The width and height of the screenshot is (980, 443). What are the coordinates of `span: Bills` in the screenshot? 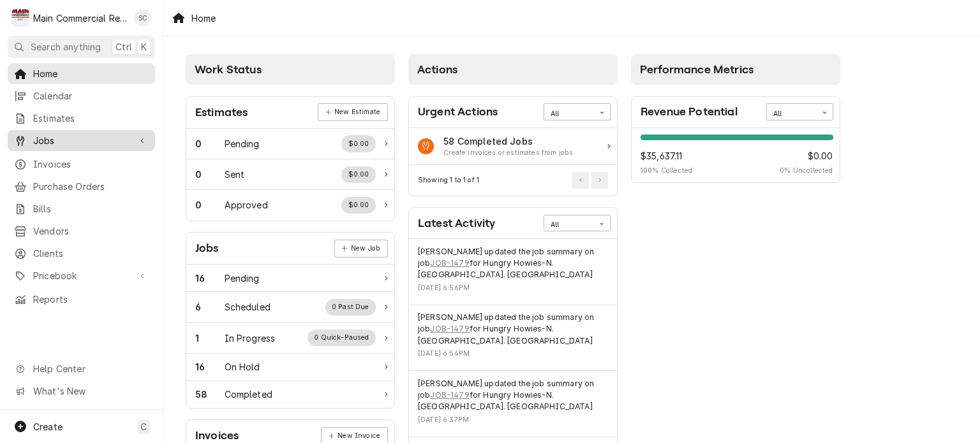 It's located at (91, 208).